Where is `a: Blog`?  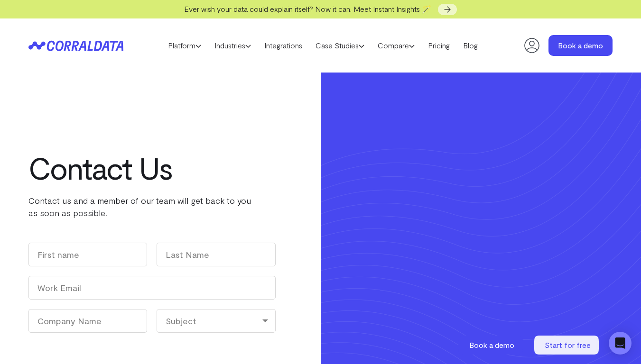
a: Blog is located at coordinates (471, 46).